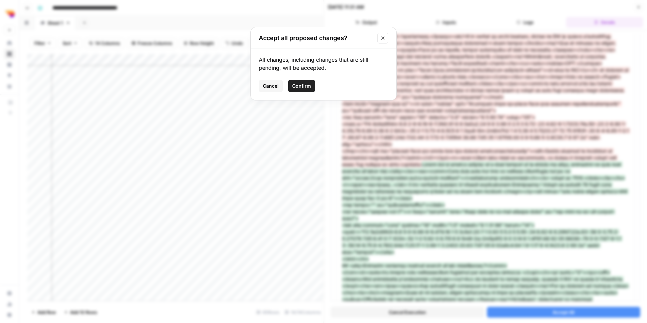  What do you see at coordinates (302, 86) in the screenshot?
I see `span: Confirm` at bounding box center [302, 86].